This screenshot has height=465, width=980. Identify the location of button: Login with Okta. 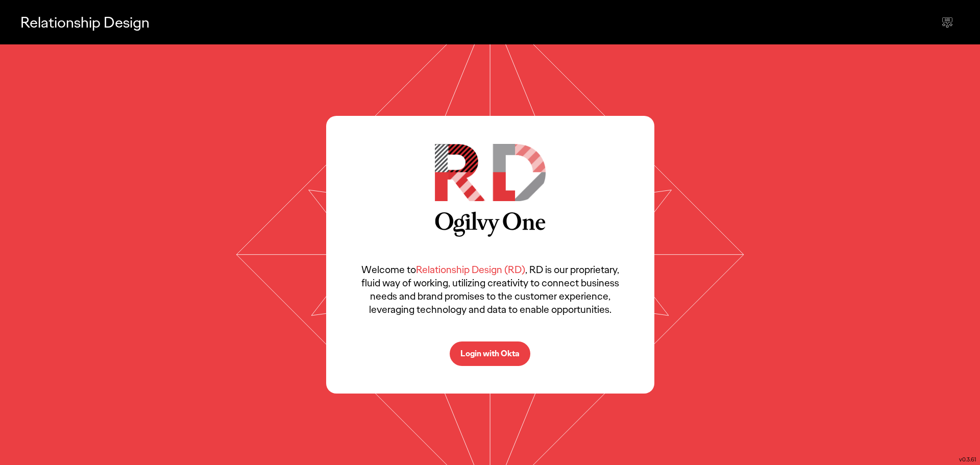
(490, 354).